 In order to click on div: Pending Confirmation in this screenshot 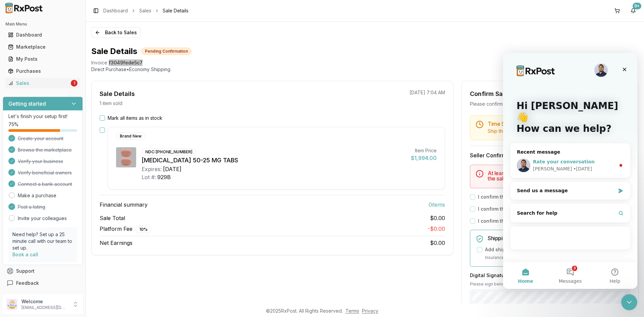, I will do `click(166, 51)`.